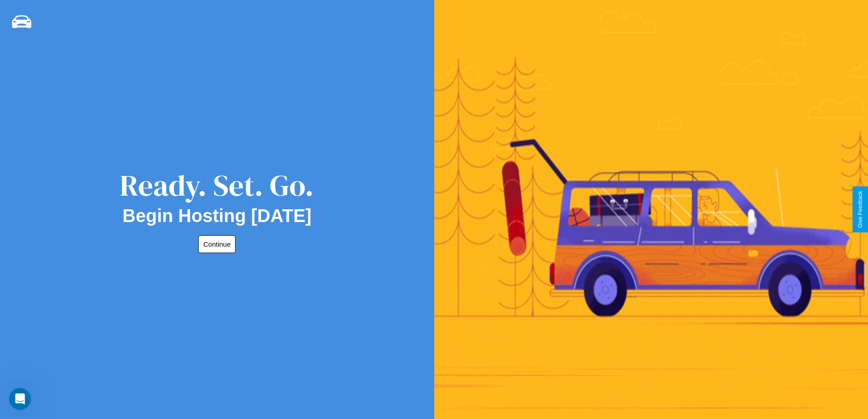 The image size is (868, 419). Describe the element at coordinates (217, 244) in the screenshot. I see `button: Continue` at that location.